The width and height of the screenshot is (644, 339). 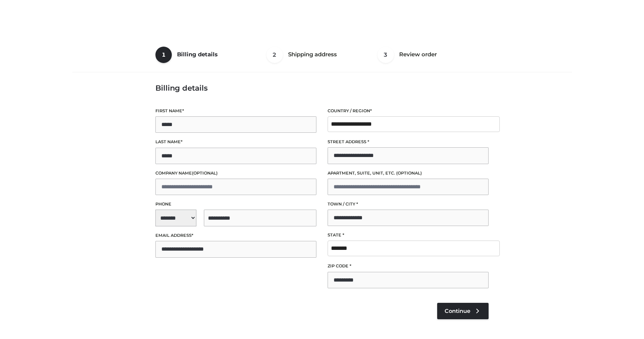 What do you see at coordinates (463, 311) in the screenshot?
I see `a: Continue` at bounding box center [463, 311].